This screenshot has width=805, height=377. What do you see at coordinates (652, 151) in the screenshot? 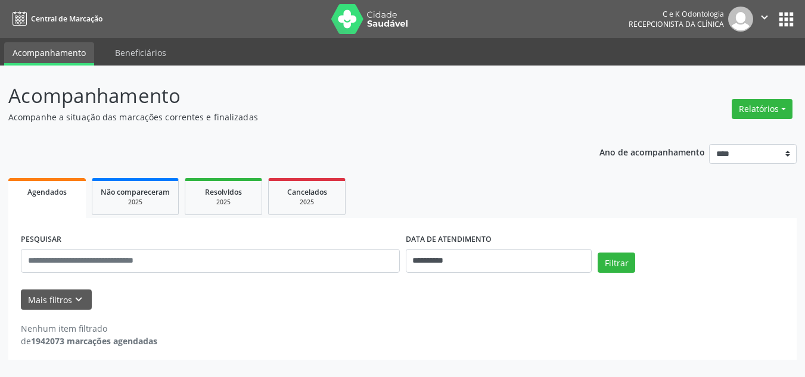
I see `p: Ano de acompanhamento` at bounding box center [652, 151].